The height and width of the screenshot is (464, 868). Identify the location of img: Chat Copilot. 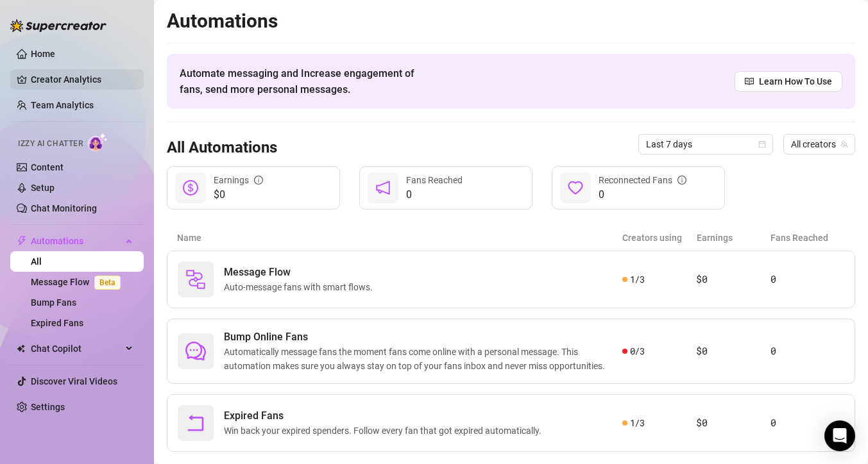
(21, 348).